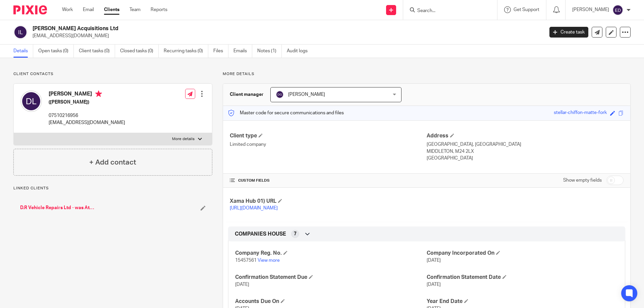 This screenshot has height=308, width=644. What do you see at coordinates (87, 116) in the screenshot?
I see `p: 07510216956` at bounding box center [87, 116].